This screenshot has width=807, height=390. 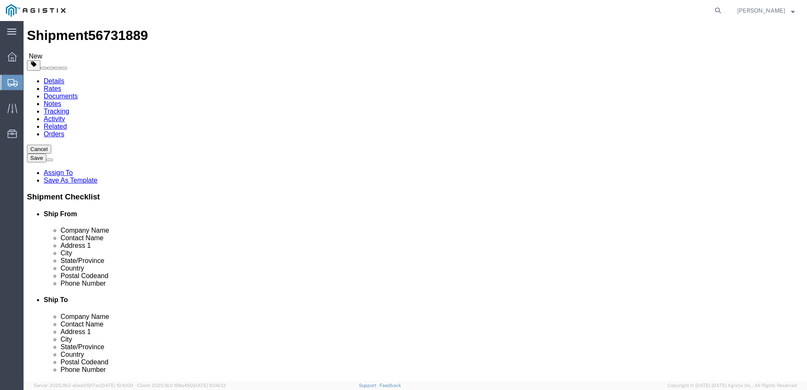 I want to click on span: Server: 2025.18.0-a0edd1917ac, so click(x=83, y=385).